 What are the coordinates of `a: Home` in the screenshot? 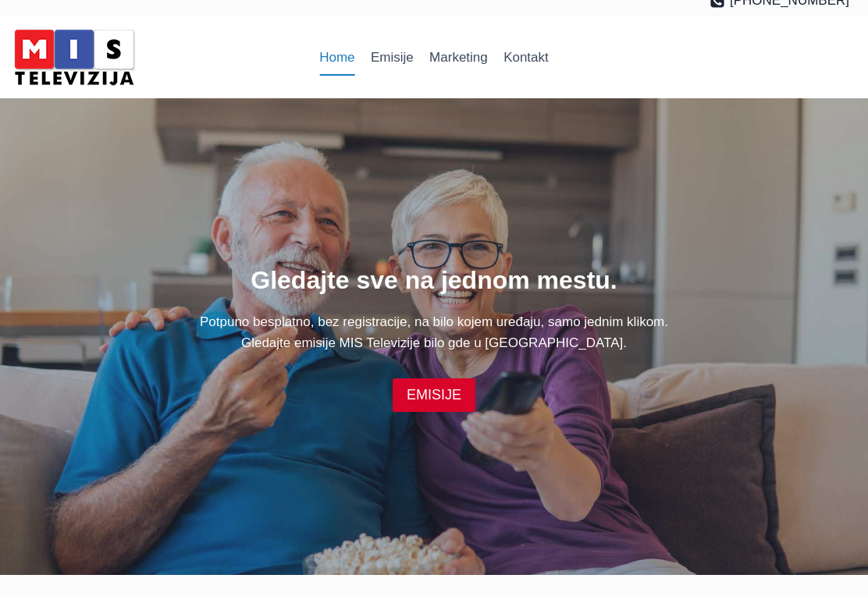 It's located at (337, 58).